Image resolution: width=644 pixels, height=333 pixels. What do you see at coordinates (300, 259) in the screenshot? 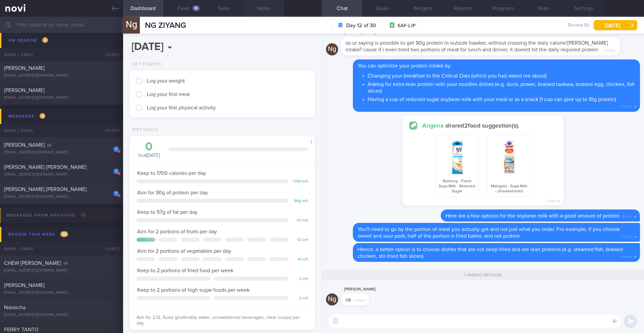
I see `div: 14 left` at bounding box center [300, 259].